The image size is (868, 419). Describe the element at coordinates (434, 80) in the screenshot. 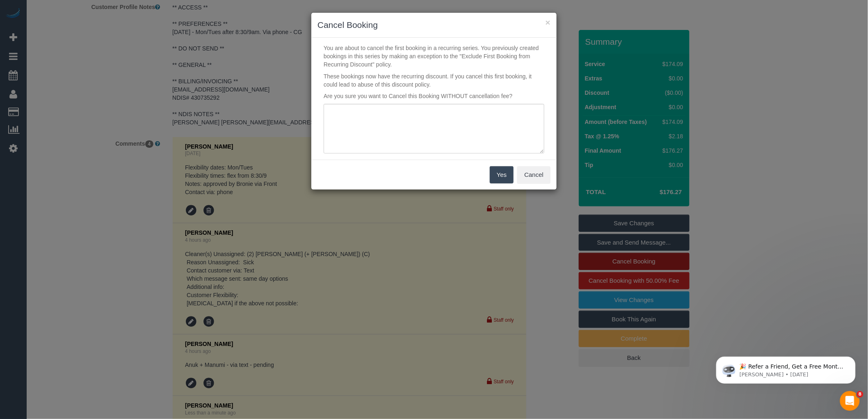

I see `p: These bookings now have the recurring discount. If you cancel this first booking, it could lead t...` at that location.